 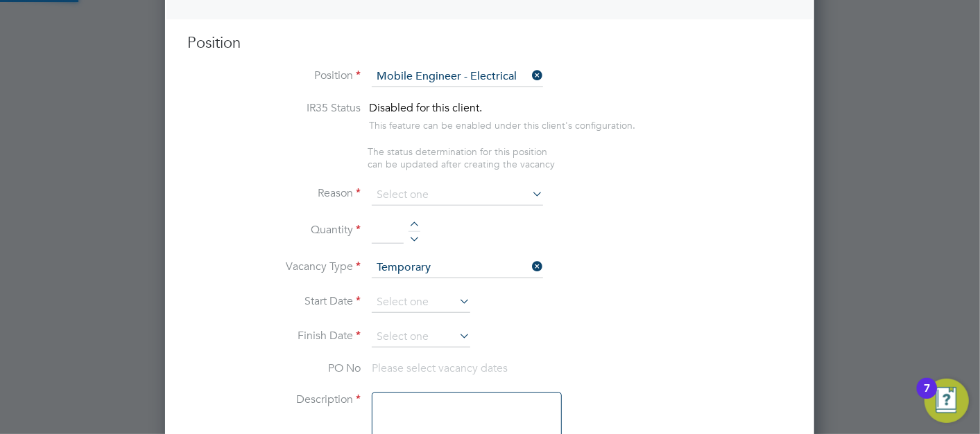 I want to click on label: Start Date, so click(x=274, y=302).